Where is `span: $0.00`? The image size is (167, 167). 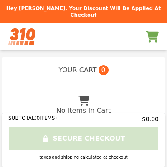
span: $0.00 is located at coordinates (150, 119).